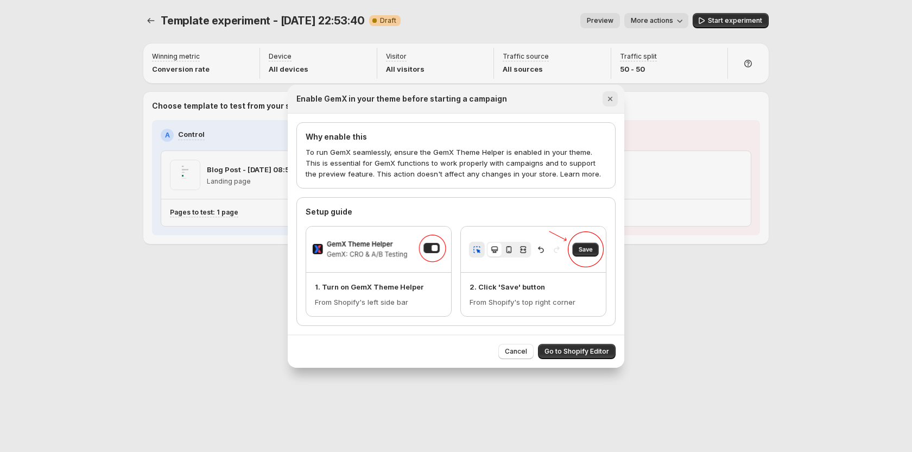 Image resolution: width=912 pixels, height=452 pixels. I want to click on img: 1. Turn on GemX Theme Helper, so click(379, 249).